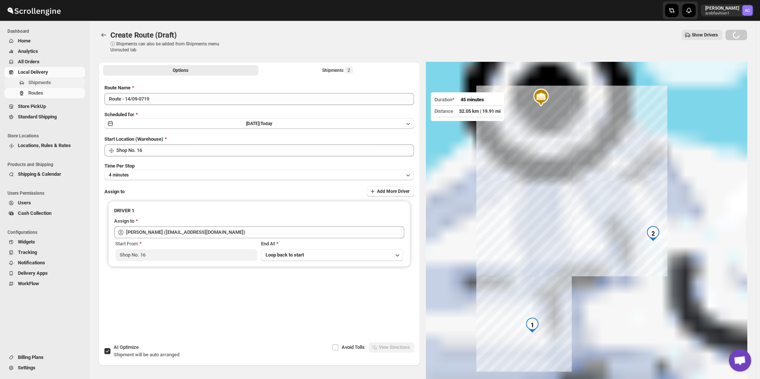 The width and height of the screenshot is (760, 379). What do you see at coordinates (40, 174) in the screenshot?
I see `span: Shipping & Calendar` at bounding box center [40, 174].